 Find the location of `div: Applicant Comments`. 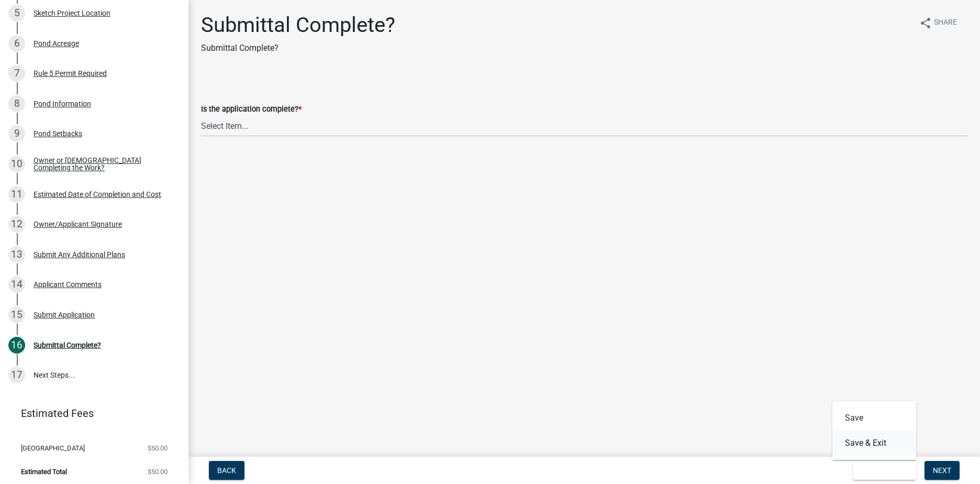

div: Applicant Comments is located at coordinates (67, 284).